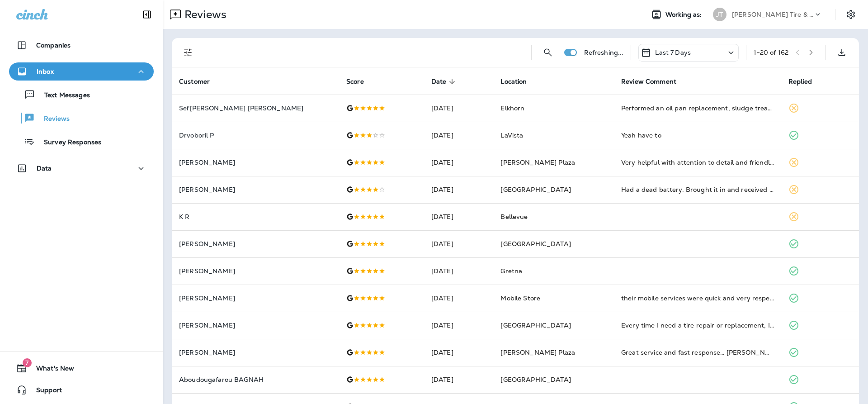  What do you see at coordinates (81, 45) in the screenshot?
I see `button: Companies` at bounding box center [81, 45].